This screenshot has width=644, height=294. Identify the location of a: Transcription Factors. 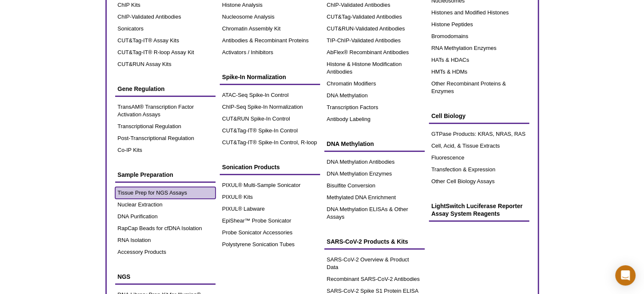
(374, 108).